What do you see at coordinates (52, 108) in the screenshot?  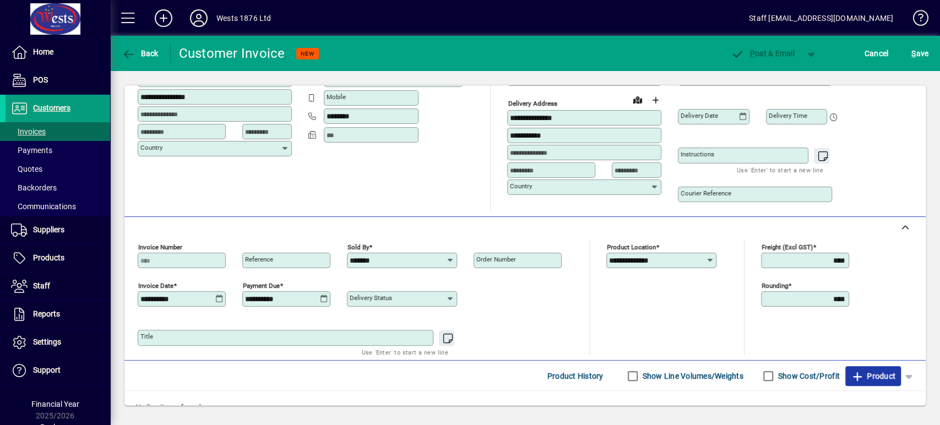 I see `span: Customers` at bounding box center [52, 108].